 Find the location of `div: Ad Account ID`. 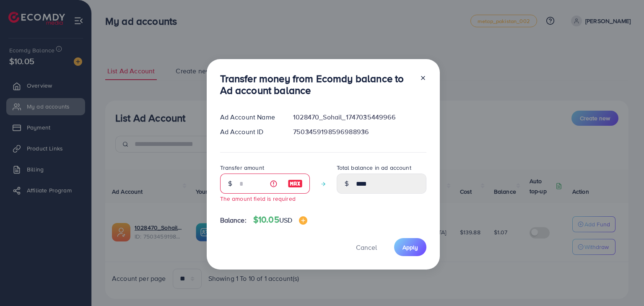

div: Ad Account ID is located at coordinates (250, 132).